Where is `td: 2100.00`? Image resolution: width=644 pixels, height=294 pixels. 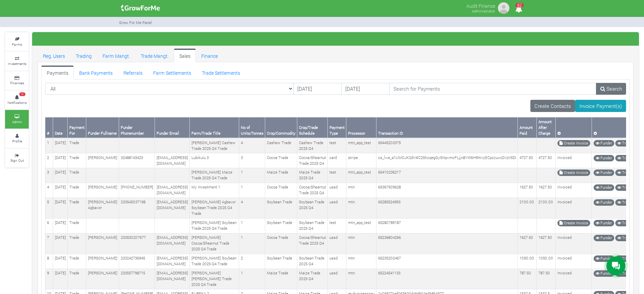 td: 2100.00 is located at coordinates (546, 208).